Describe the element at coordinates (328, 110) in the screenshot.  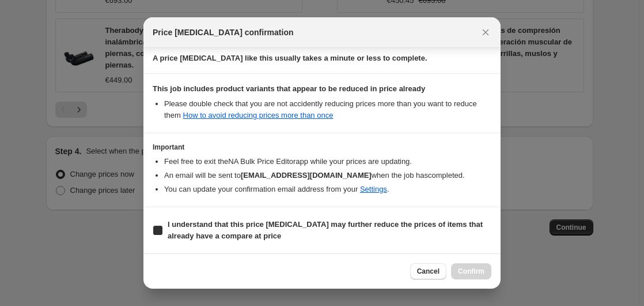
I see `li: Please double check that you are not accidently reducing prices more than you want to reduce them` at that location.